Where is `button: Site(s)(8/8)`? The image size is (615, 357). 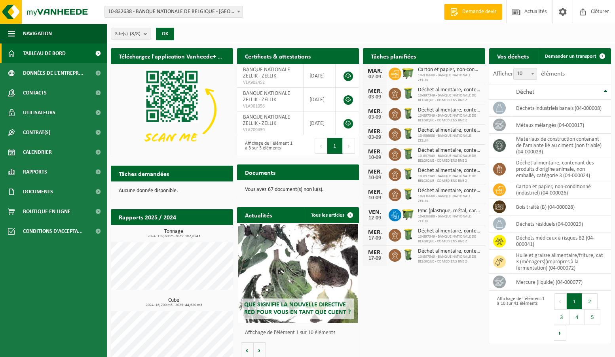 button: Site(s)(8/8) is located at coordinates (131, 34).